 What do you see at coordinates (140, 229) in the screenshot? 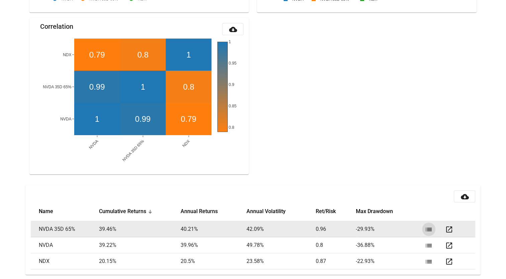
I see `td: 39.46 %` at bounding box center [140, 229].